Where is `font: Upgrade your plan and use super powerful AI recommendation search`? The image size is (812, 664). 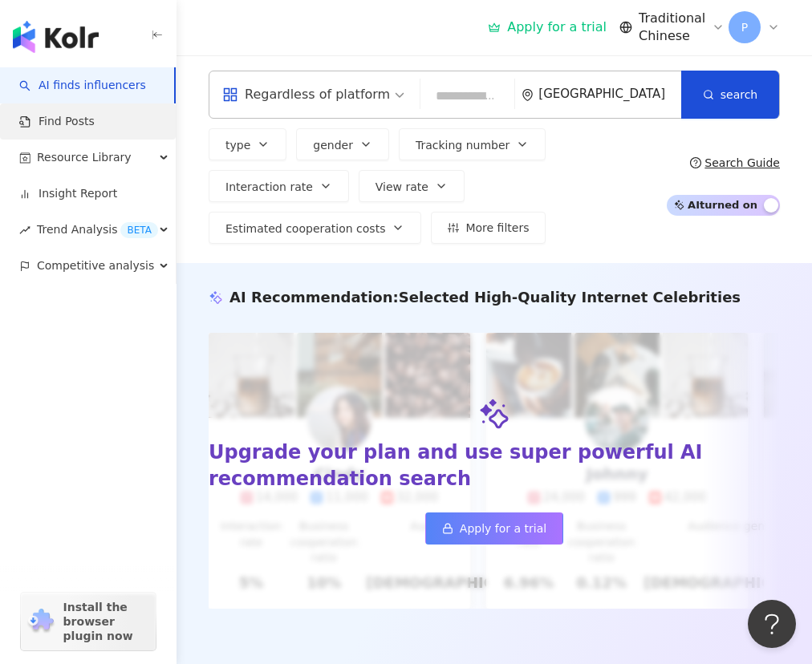
font: Upgrade your plan and use super powerful AI recommendation search is located at coordinates (456, 467).